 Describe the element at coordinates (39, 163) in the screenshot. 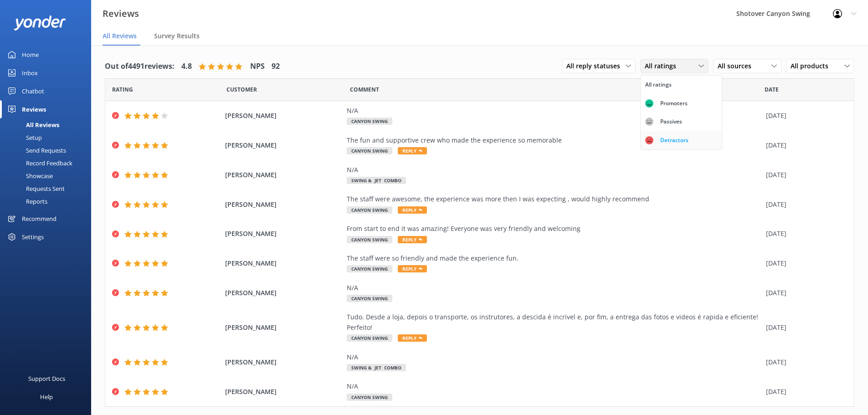

I see `div: Record Feedback` at that location.